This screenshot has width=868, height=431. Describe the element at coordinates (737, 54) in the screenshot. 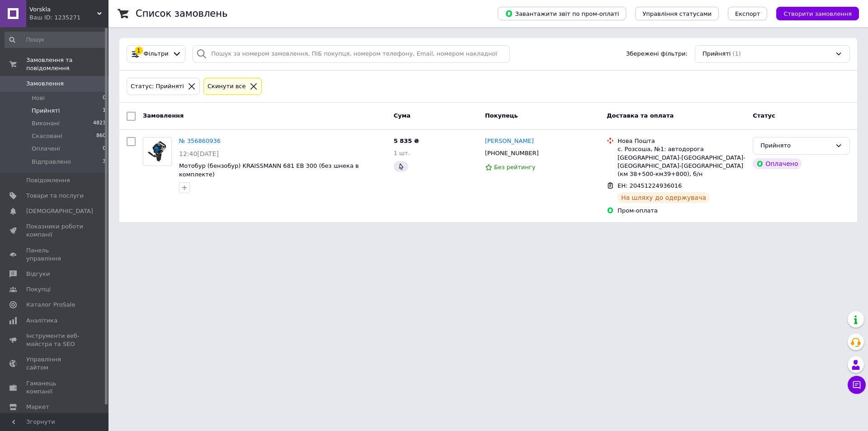

I see `span: (1)` at that location.